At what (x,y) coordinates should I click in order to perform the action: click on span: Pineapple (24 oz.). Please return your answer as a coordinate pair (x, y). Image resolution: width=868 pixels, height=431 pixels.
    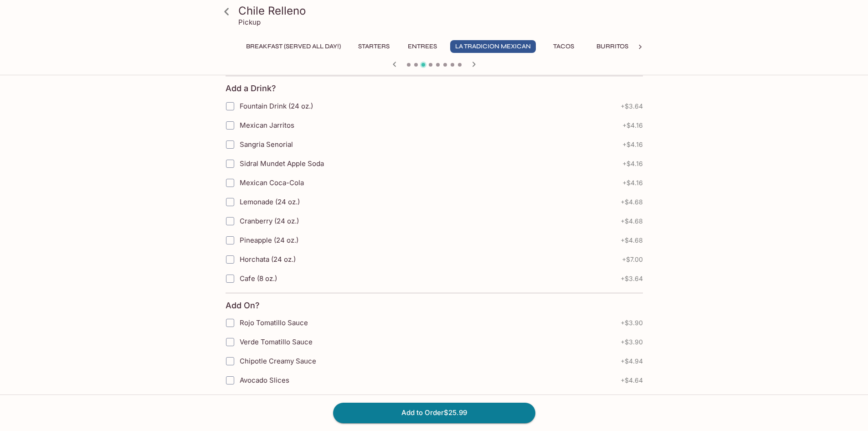
    Looking at the image, I should click on (269, 240).